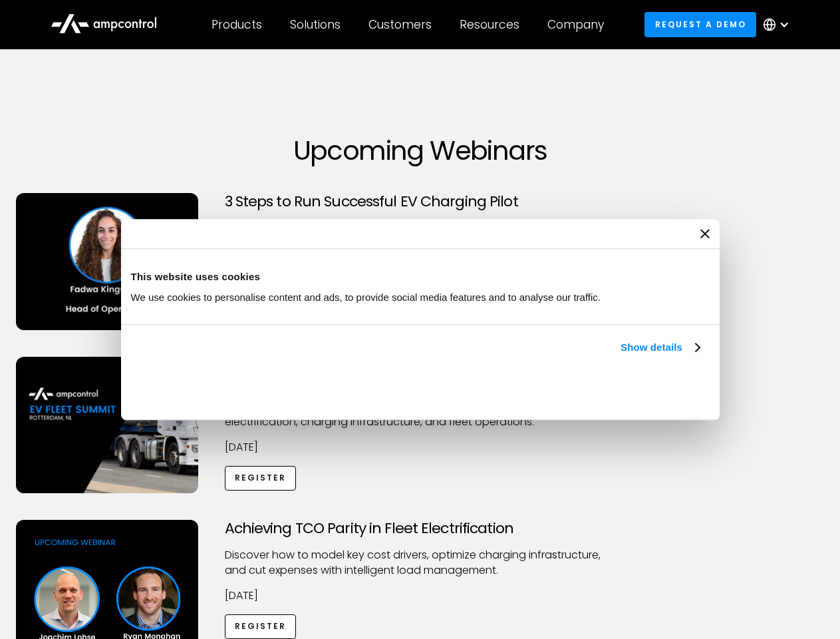 This screenshot has width=840, height=639. I want to click on div: Solutions, so click(315, 24).